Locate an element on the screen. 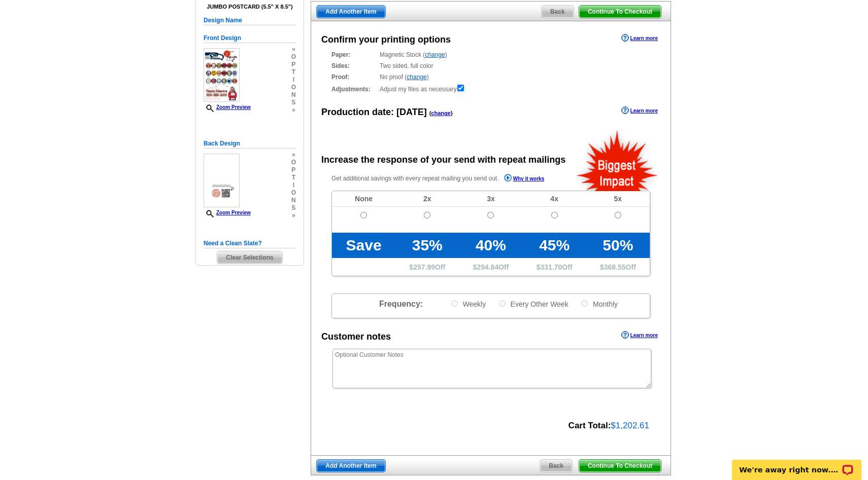  span: 294.84 is located at coordinates (487, 267).